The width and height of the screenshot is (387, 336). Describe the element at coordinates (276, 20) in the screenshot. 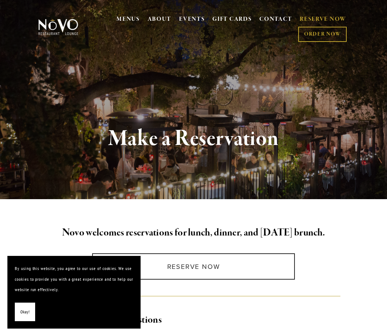

I see `a: CONTACT` at that location.